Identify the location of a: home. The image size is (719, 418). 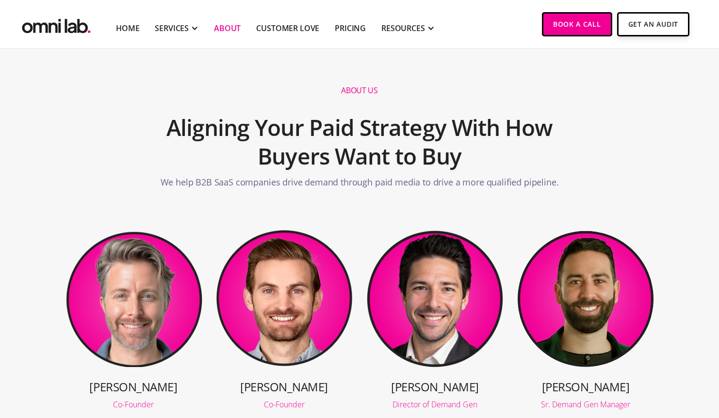
(56, 24).